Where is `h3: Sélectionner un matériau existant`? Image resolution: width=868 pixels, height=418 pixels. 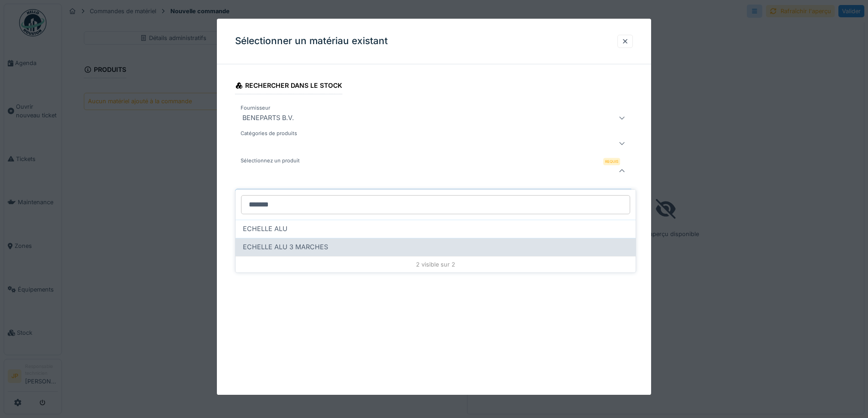
h3: Sélectionner un matériau existant is located at coordinates (311, 41).